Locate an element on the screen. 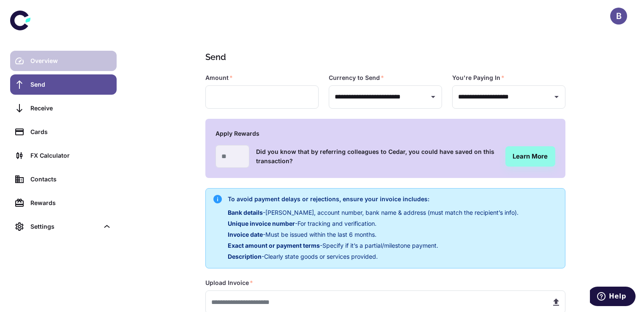 This screenshot has width=644, height=312. div: Cards is located at coordinates (71, 132).